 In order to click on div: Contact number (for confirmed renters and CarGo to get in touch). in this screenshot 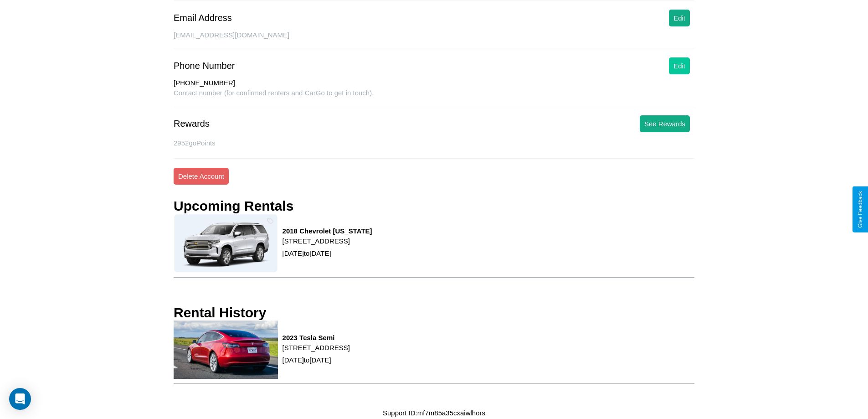, I will do `click(434, 97)`.